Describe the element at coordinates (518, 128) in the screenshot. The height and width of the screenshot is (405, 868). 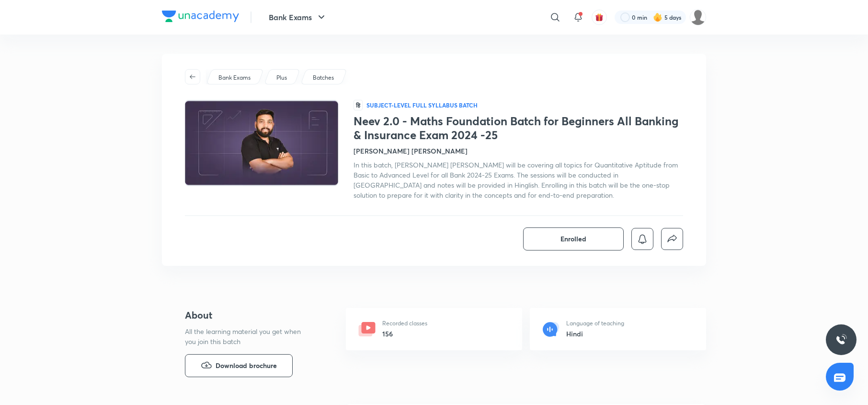
I see `h1: Neev 2.0 - Maths Foundation Batch for Beginners All Banking & Insurance Exam 2024 -25` at that location.